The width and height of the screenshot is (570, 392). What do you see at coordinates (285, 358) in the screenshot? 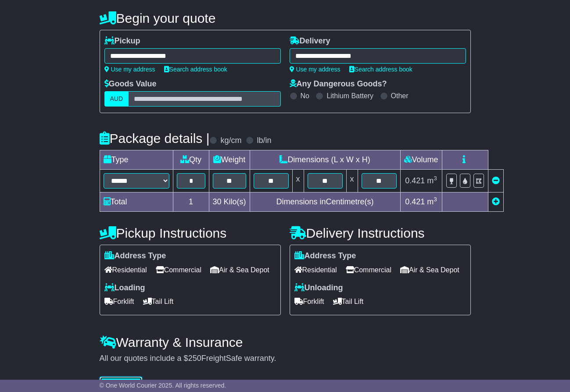
I see `div: All our quotes include a $ FreightSafe warranty.` at bounding box center [285, 358].